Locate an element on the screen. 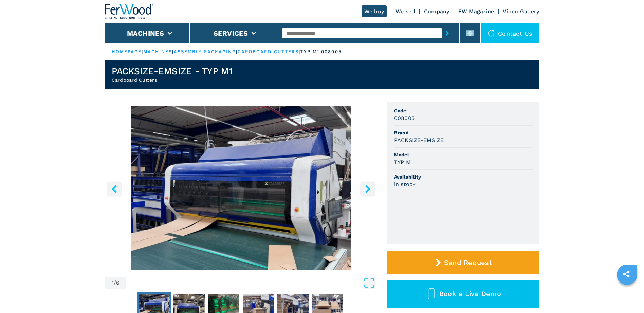 The height and width of the screenshot is (313, 644). img: Cardboard Cutters PACKSIZE-EMSIZE TYP M1 is located at coordinates (241, 188).